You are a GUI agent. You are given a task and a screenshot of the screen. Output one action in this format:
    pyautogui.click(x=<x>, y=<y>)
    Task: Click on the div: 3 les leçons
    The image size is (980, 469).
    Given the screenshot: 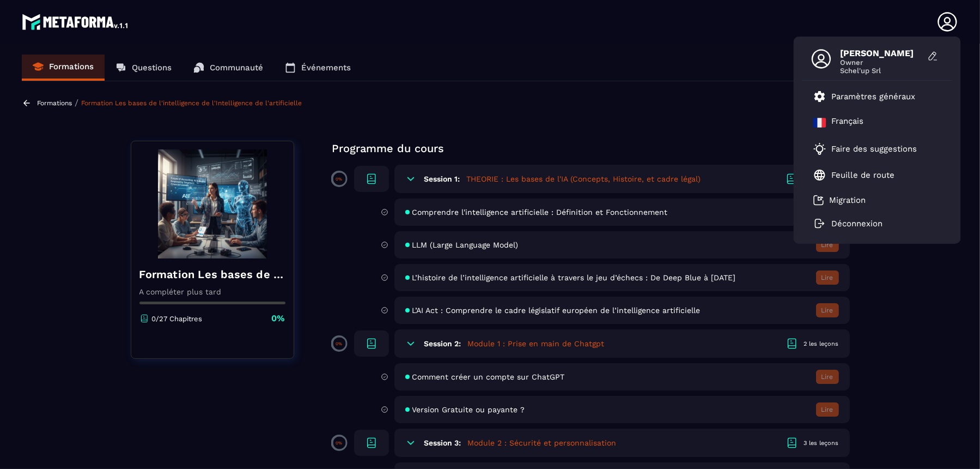 What is the action you would take?
    pyautogui.click(x=822, y=443)
    